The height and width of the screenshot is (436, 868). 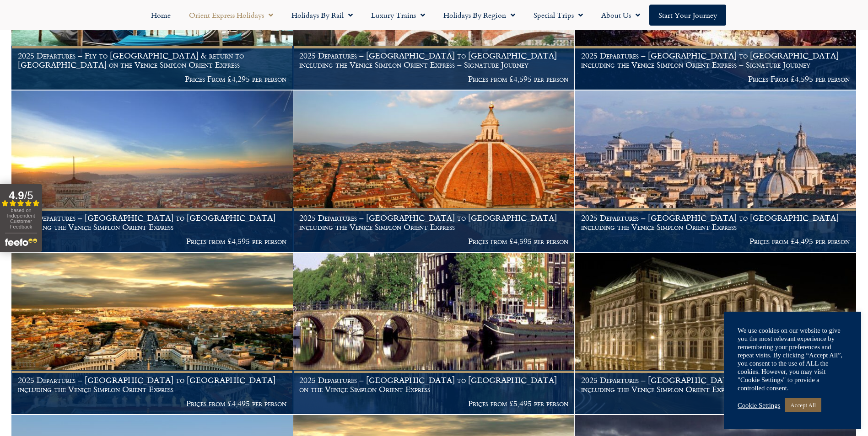 What do you see at coordinates (322, 15) in the screenshot?
I see `a: Holidays by Rail` at bounding box center [322, 15].